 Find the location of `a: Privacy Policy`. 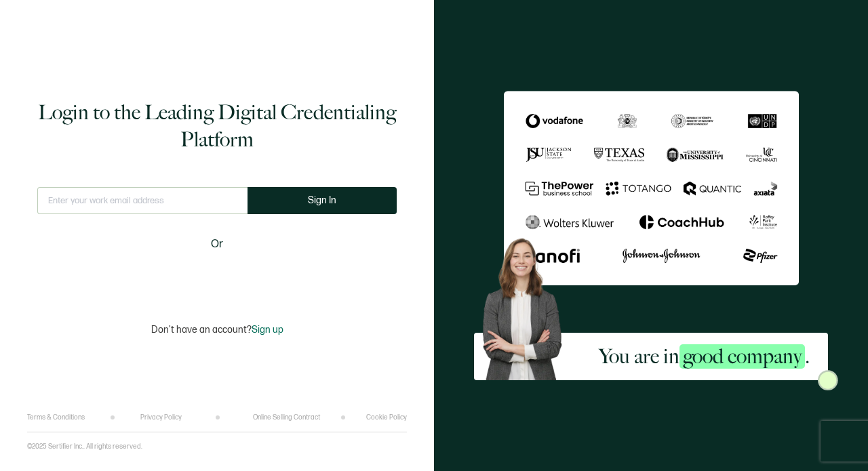

a: Privacy Policy is located at coordinates (161, 418).